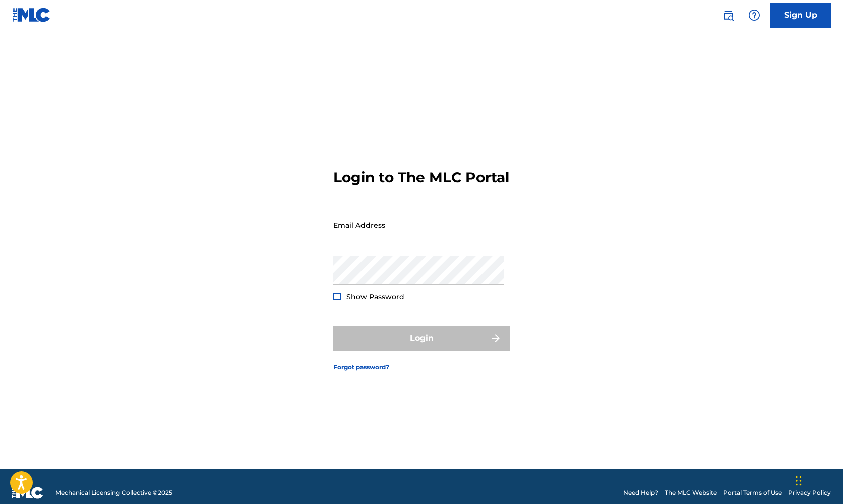 The width and height of the screenshot is (843, 504). Describe the element at coordinates (641, 493) in the screenshot. I see `a: Need Help?` at that location.